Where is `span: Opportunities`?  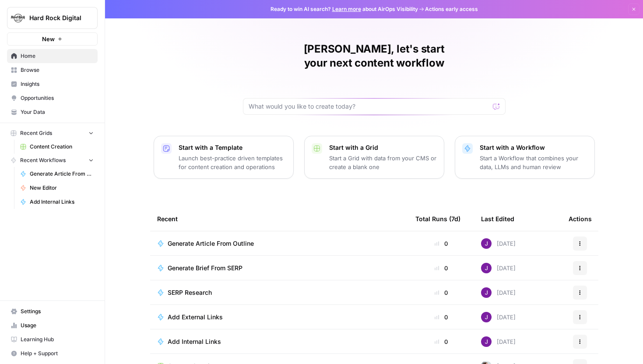
span: Opportunities is located at coordinates (57, 98).